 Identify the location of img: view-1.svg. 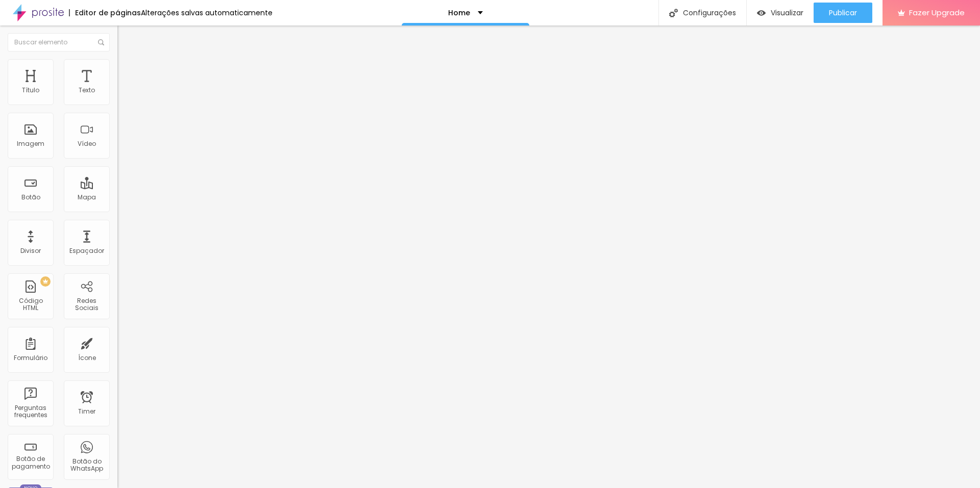
(761, 13).